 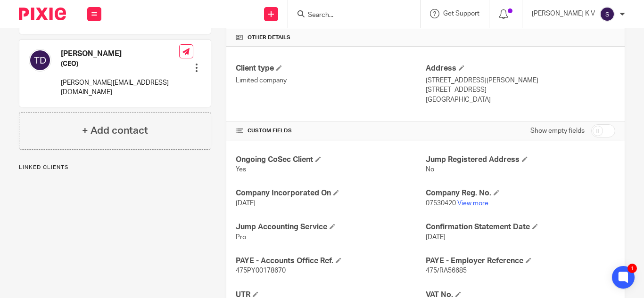 I want to click on h4: Company Reg. No., so click(x=520, y=193).